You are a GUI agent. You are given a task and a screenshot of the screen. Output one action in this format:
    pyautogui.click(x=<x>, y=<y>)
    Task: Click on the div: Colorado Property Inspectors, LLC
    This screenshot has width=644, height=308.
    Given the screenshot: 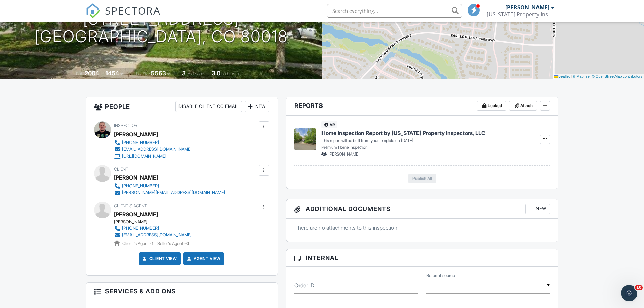 What is the action you would take?
    pyautogui.click(x=520, y=14)
    